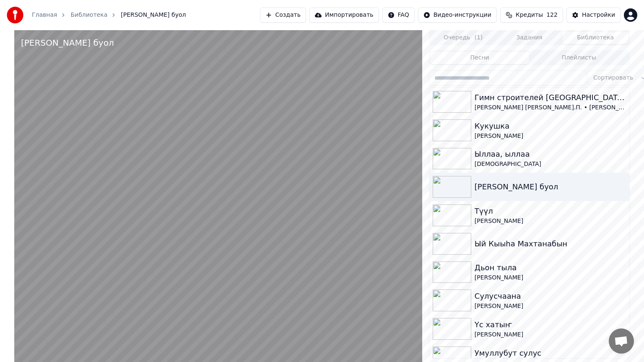  I want to click on div: Үс хатыҥ, so click(550, 324).